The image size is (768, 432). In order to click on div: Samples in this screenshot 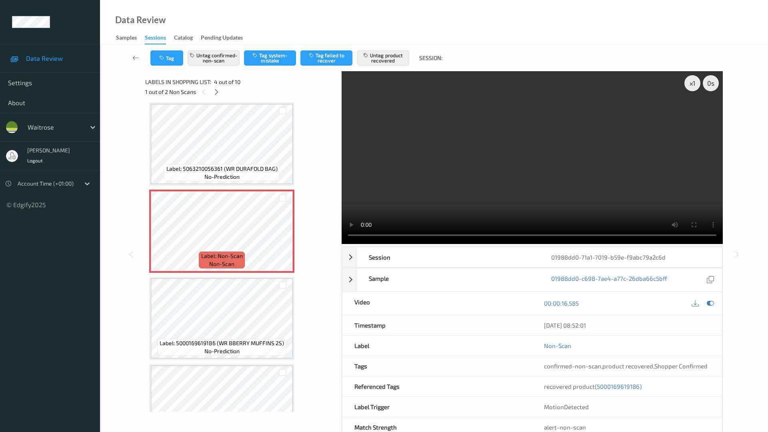, I will do `click(126, 38)`.